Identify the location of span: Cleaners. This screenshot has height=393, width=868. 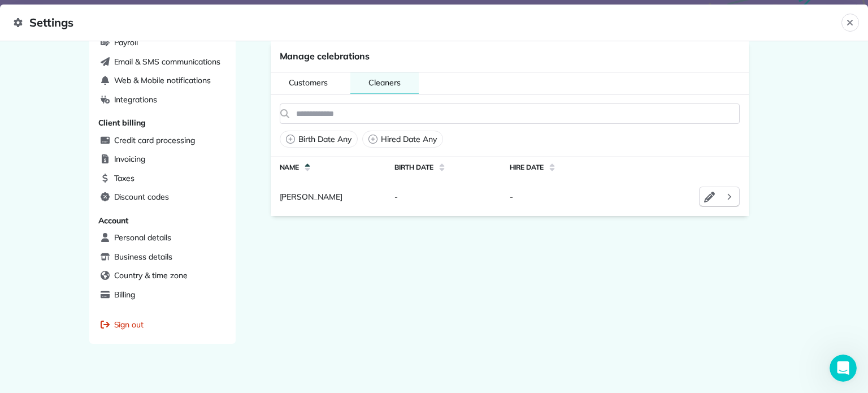
(384, 82).